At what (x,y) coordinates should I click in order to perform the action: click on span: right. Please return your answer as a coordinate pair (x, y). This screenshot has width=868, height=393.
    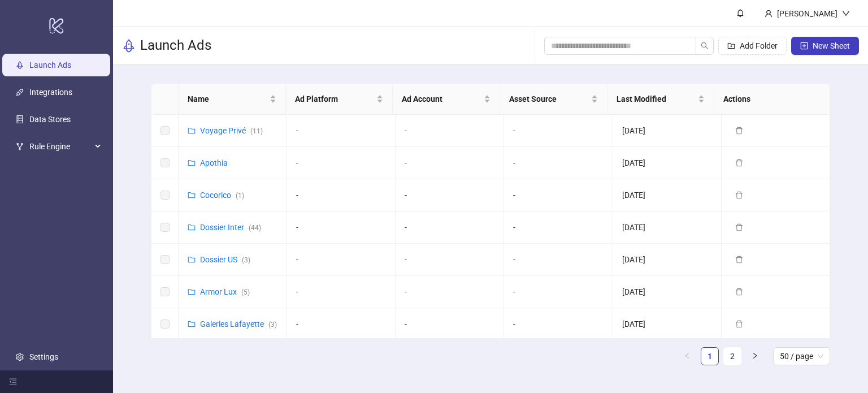
    Looking at the image, I should click on (755, 356).